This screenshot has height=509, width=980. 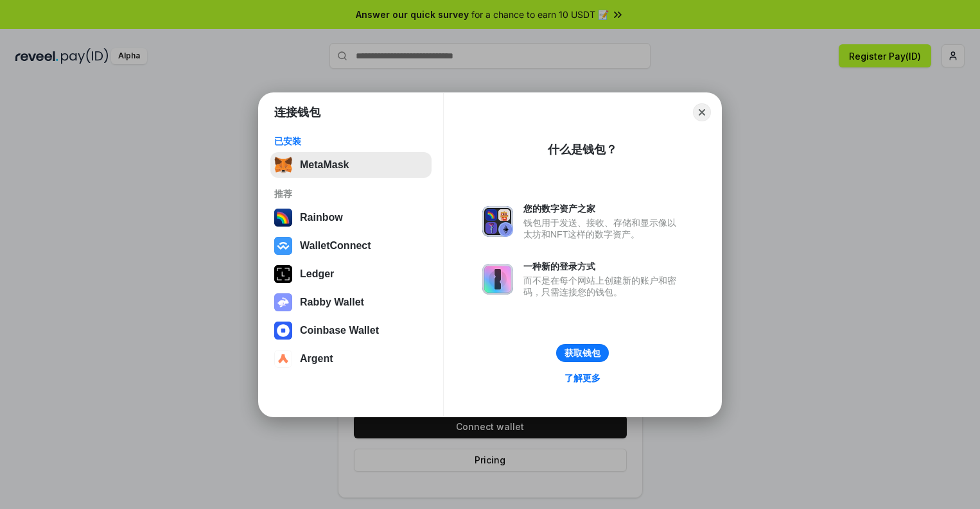 What do you see at coordinates (351, 218) in the screenshot?
I see `button: Rainbow` at bounding box center [351, 218].